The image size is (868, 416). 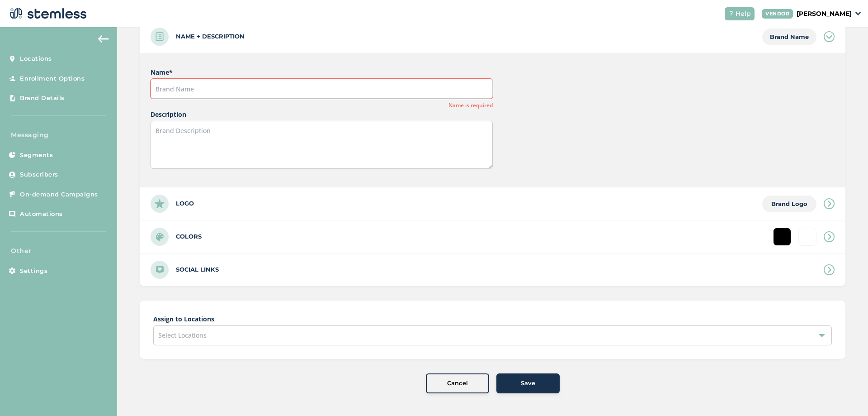 I want to click on button: Save, so click(x=528, y=384).